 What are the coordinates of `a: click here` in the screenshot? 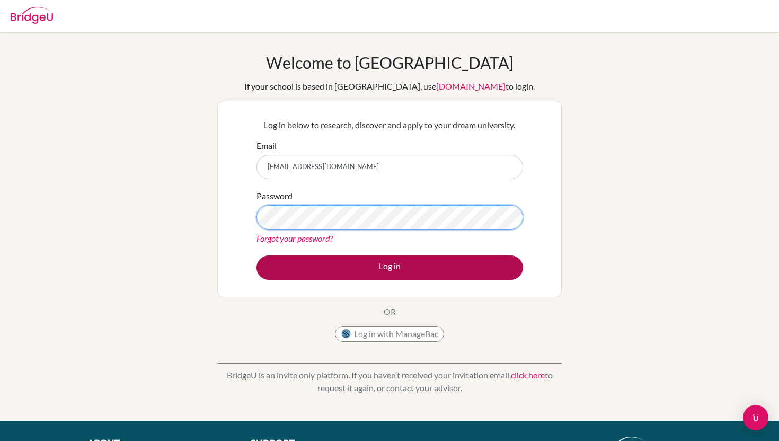 It's located at (528, 375).